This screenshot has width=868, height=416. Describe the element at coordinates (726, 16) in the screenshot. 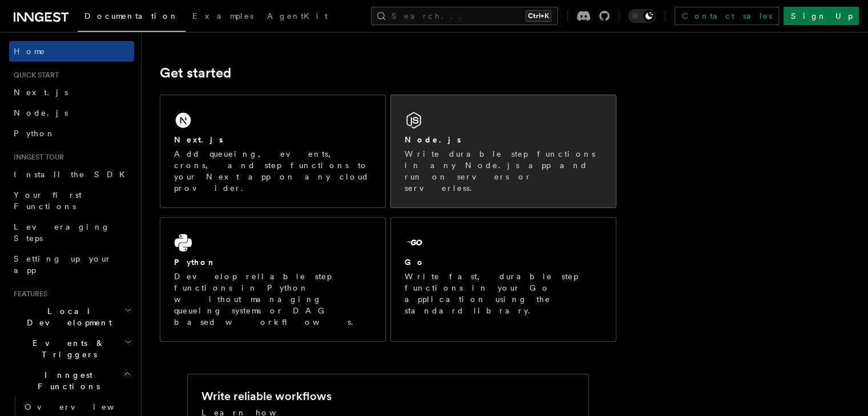

I see `a: Contact sales` at that location.